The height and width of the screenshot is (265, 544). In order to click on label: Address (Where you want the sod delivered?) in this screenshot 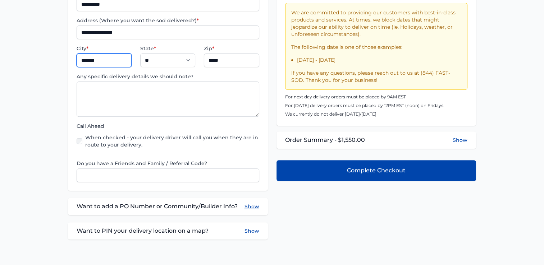, I will do `click(168, 20)`.